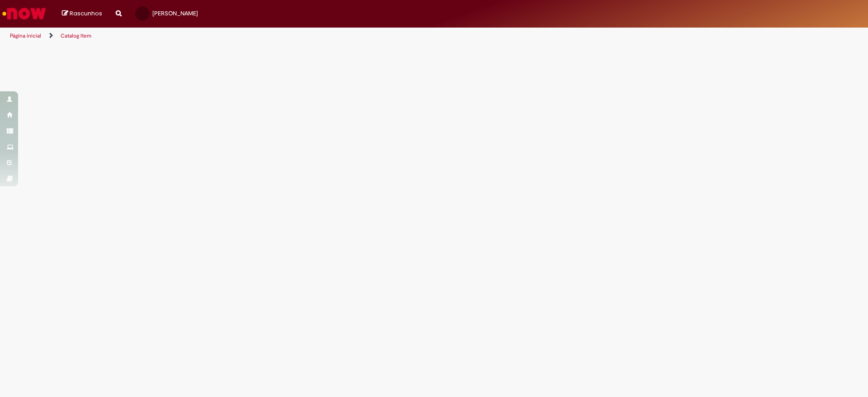 Image resolution: width=868 pixels, height=397 pixels. I want to click on img: ServiceNow, so click(24, 14).